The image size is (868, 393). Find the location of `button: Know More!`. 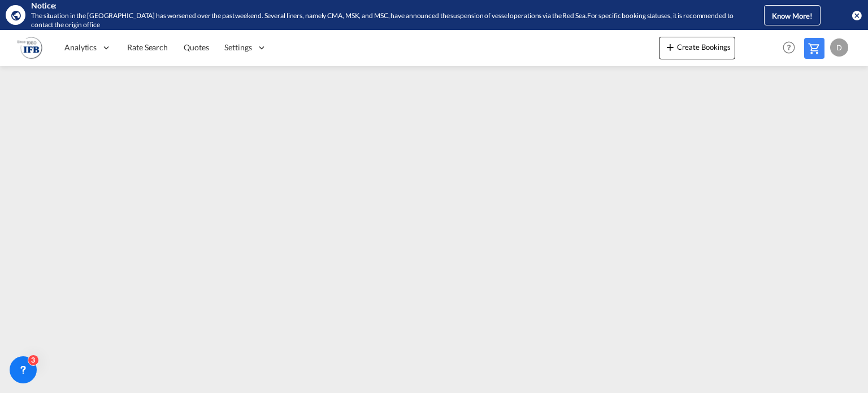

button: Know More! is located at coordinates (793, 15).